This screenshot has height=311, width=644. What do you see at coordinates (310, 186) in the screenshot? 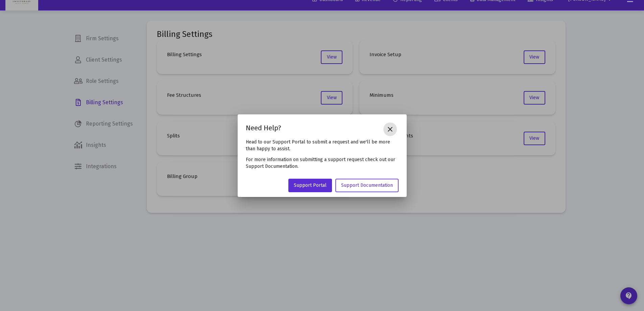
I see `span: Support Portal` at bounding box center [310, 186].